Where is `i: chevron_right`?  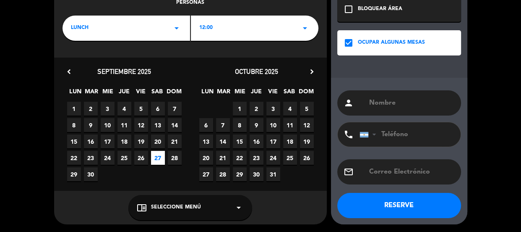 i: chevron_right is located at coordinates (312, 71).